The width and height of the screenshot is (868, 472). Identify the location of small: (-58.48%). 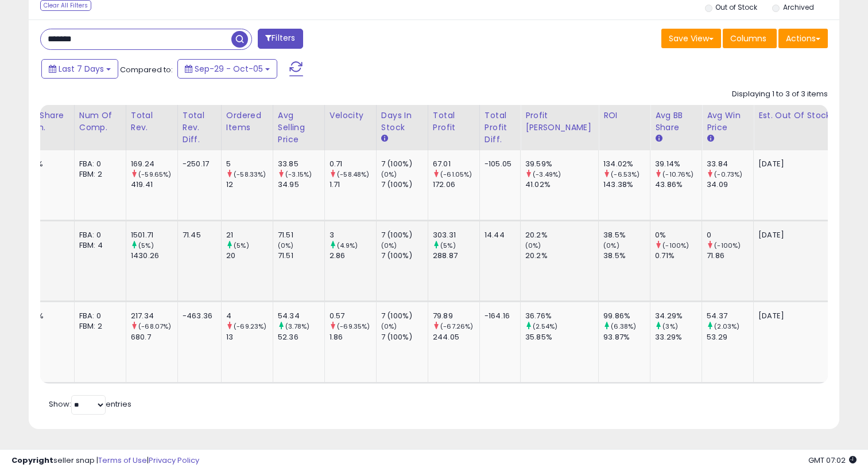
(353, 174).